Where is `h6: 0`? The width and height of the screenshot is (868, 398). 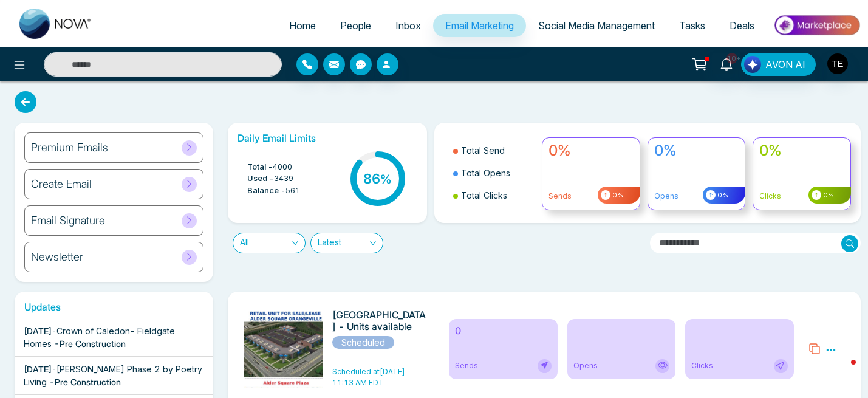
h6: 0 is located at coordinates (503, 331).